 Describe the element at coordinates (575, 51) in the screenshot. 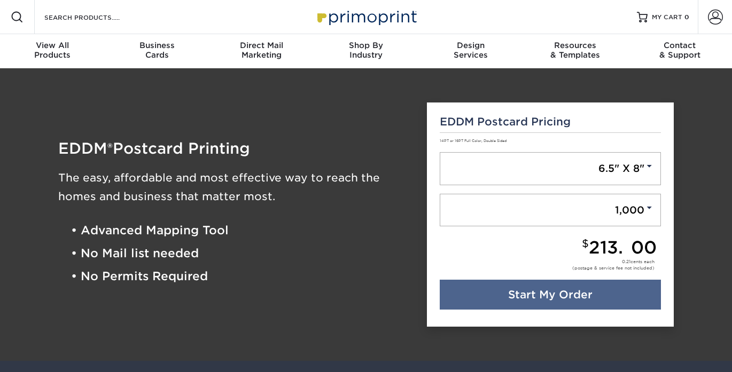

I see `a: Resources& Templates` at that location.